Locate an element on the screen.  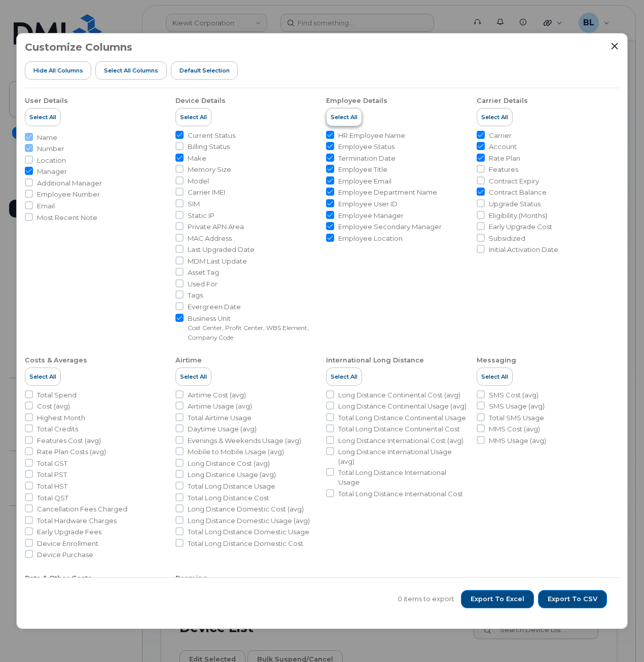
button: Export to CSV is located at coordinates (572, 599).